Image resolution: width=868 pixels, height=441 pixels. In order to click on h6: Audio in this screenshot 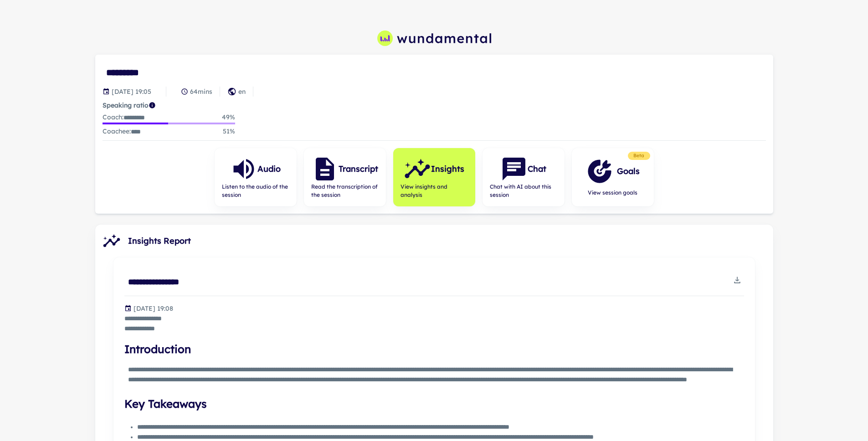, I will do `click(269, 169)`.